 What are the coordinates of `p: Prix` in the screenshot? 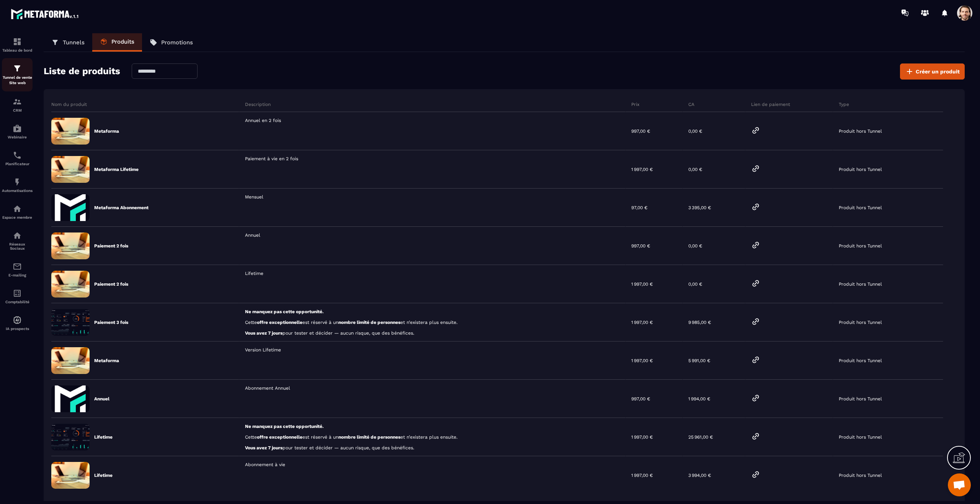 It's located at (635, 105).